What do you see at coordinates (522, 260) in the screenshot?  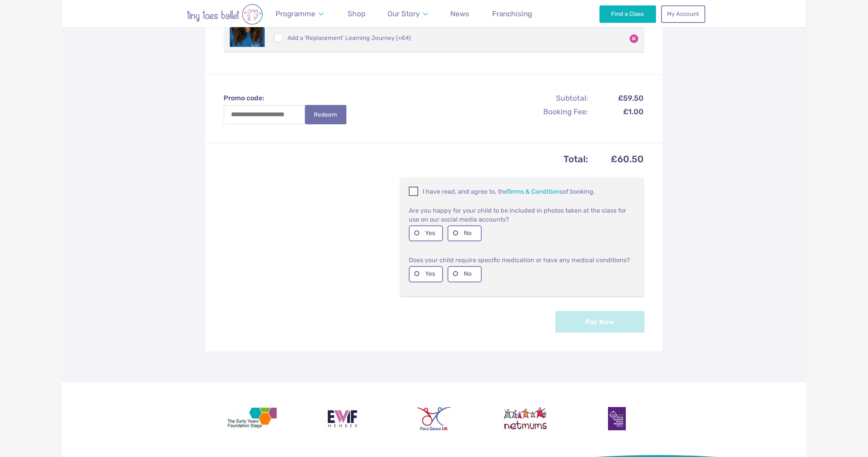 I see `p: Does your child require specific medication or have any medical conditions?` at bounding box center [522, 260].